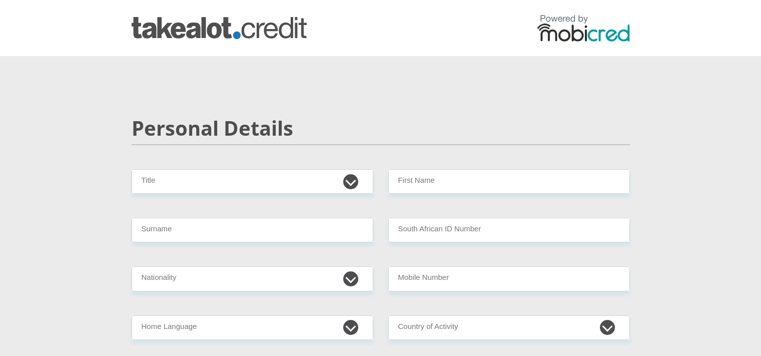  What do you see at coordinates (509, 278) in the screenshot?
I see `input: Contact Number` at bounding box center [509, 278].